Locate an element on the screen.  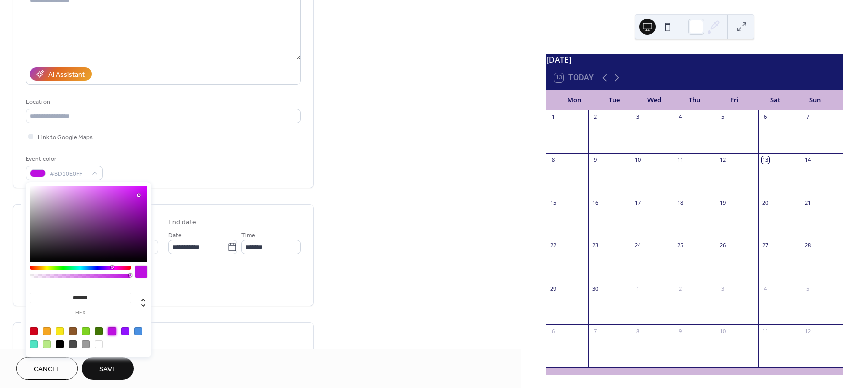
div: 26 is located at coordinates (723, 246).